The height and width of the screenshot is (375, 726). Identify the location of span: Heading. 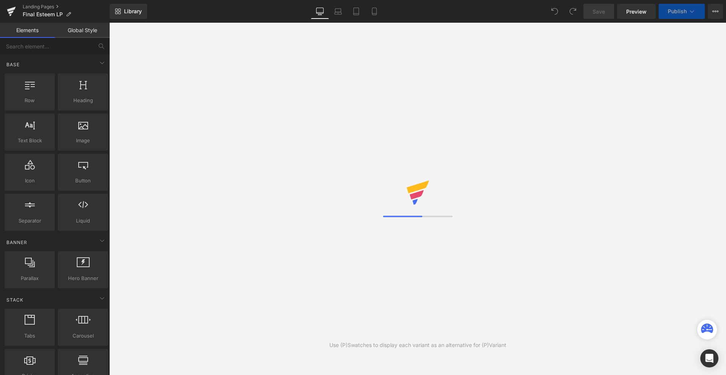
(83, 100).